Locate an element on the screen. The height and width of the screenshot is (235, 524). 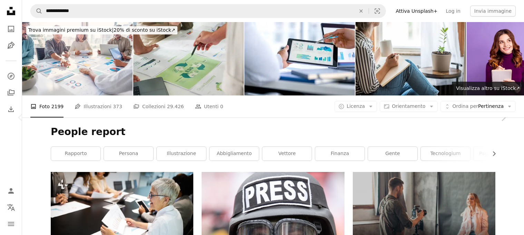
span: Licenza is located at coordinates (356, 106).